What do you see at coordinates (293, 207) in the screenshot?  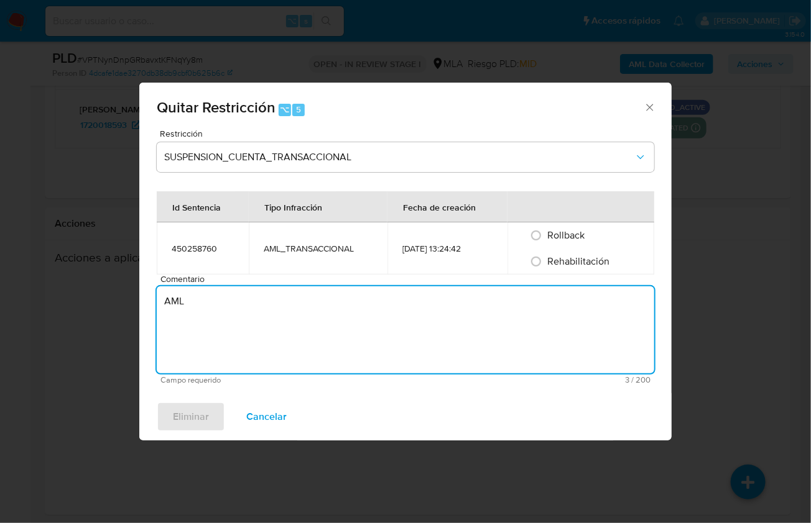 I see `div: Tipo Infracción` at bounding box center [293, 207].